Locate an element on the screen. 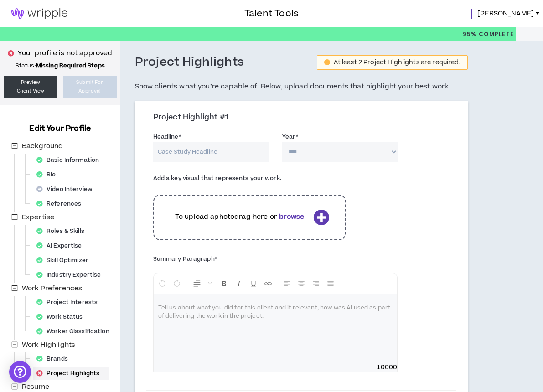 This screenshot has height=392, width=543. div: Project Interests is located at coordinates (69, 302).